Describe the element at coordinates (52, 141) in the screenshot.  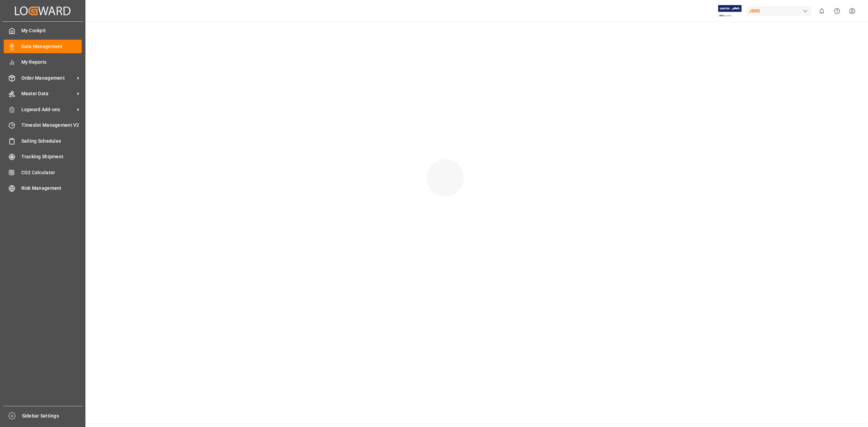
I see `span: Sailing Schedules` at that location.